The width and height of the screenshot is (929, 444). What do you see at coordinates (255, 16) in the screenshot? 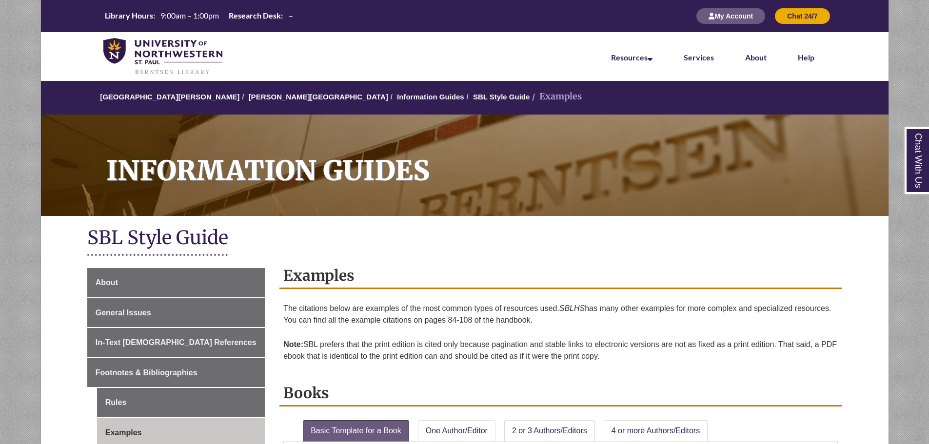
I see `th: Research Desk:` at bounding box center [255, 16].